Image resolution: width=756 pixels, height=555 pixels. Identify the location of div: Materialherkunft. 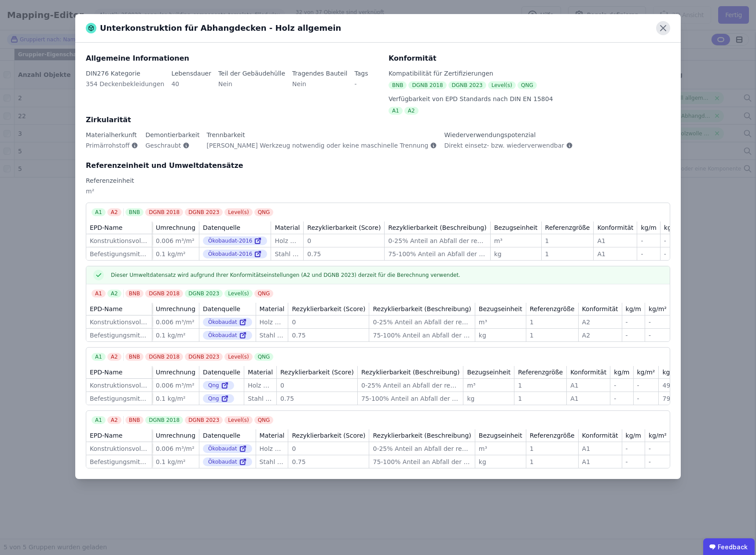
(111, 135).